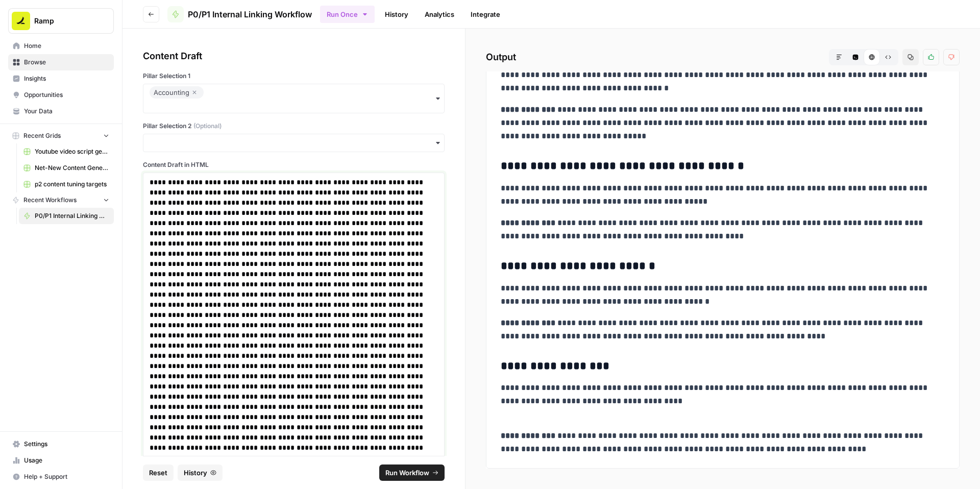 The image size is (980, 489). Describe the element at coordinates (158, 473) in the screenshot. I see `span: Reset` at that location.